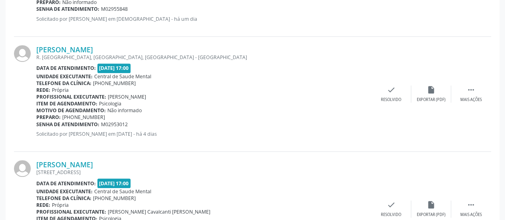  Describe the element at coordinates (114, 124) in the screenshot. I see `span: M02953012` at that location.